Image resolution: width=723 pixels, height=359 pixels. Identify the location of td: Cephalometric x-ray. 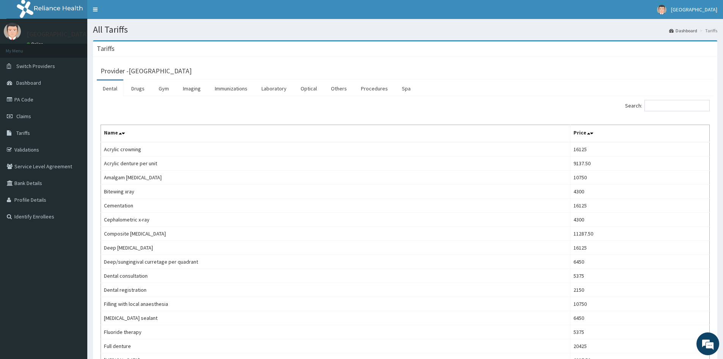
(335, 219).